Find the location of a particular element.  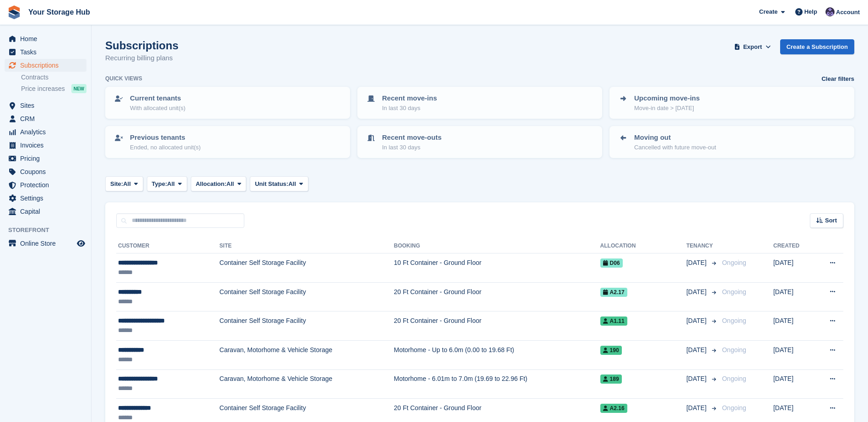

span: Export is located at coordinates (752, 47).